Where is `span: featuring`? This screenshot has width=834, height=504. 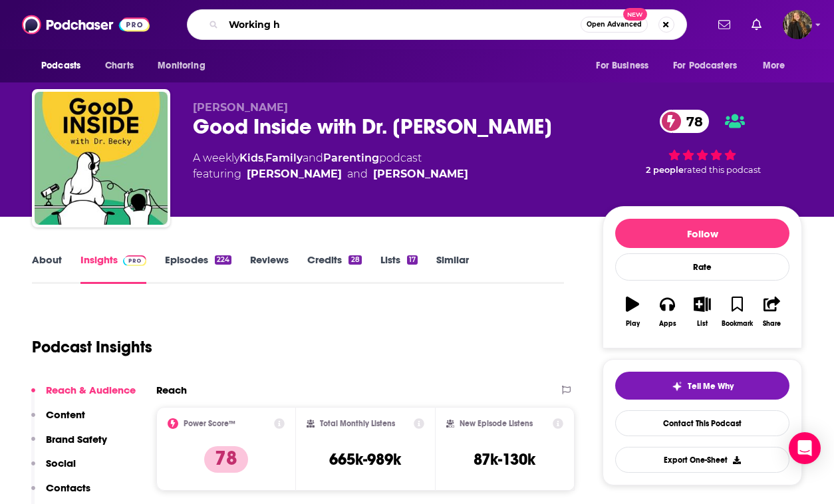 span: featuring is located at coordinates (331, 174).